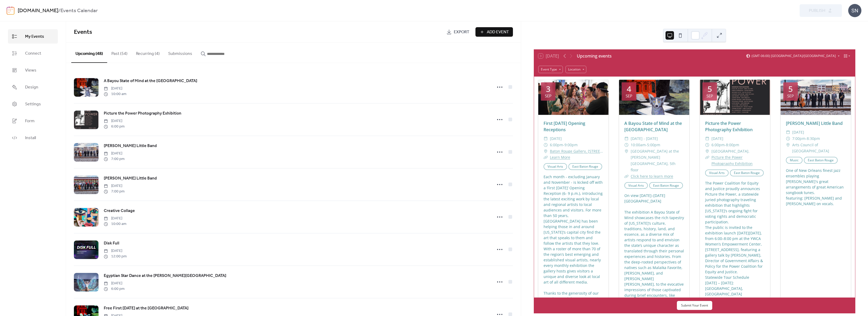 The height and width of the screenshot is (316, 868). What do you see at coordinates (111, 244) in the screenshot?
I see `a: Disk Full` at bounding box center [111, 244].